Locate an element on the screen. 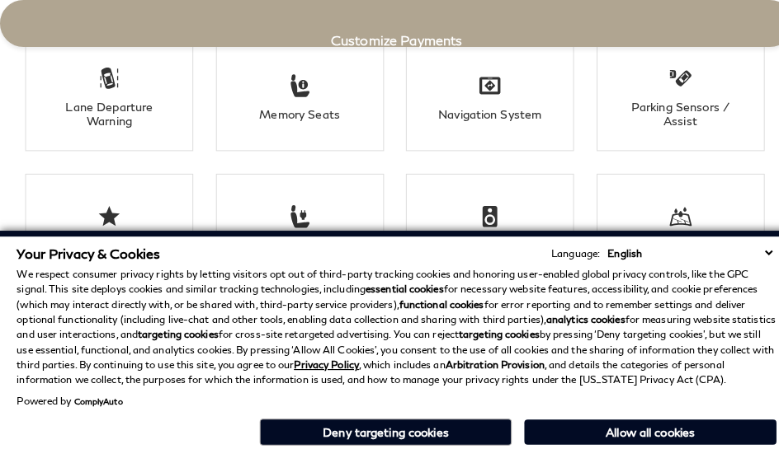 The width and height of the screenshot is (779, 449). div: Language: is located at coordinates (565, 249).